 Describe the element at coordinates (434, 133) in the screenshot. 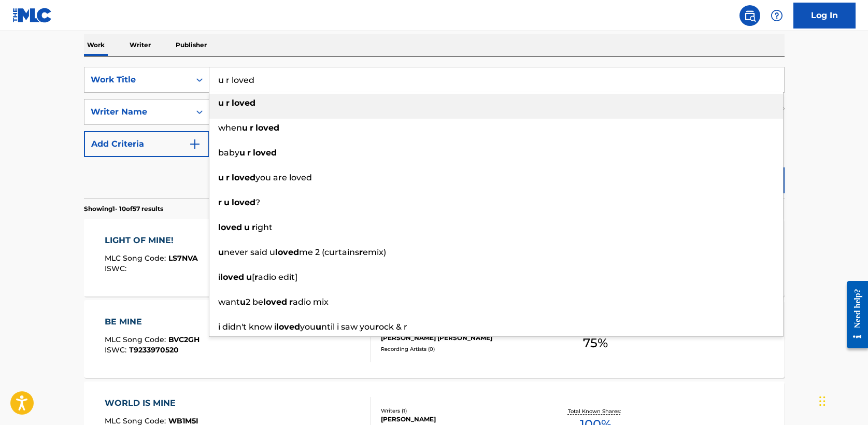

I see `form: Search Form` at that location.